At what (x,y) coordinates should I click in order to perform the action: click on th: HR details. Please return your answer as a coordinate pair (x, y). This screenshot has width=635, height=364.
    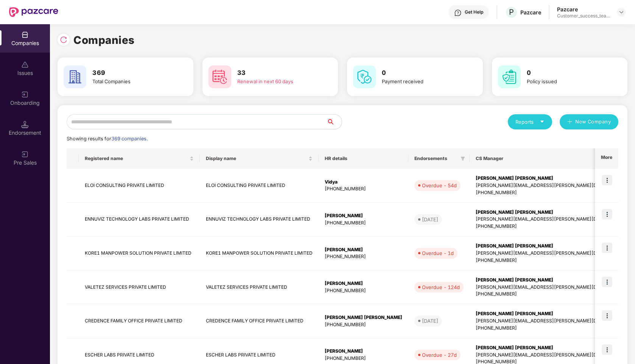
    Looking at the image, I should click on (363, 158).